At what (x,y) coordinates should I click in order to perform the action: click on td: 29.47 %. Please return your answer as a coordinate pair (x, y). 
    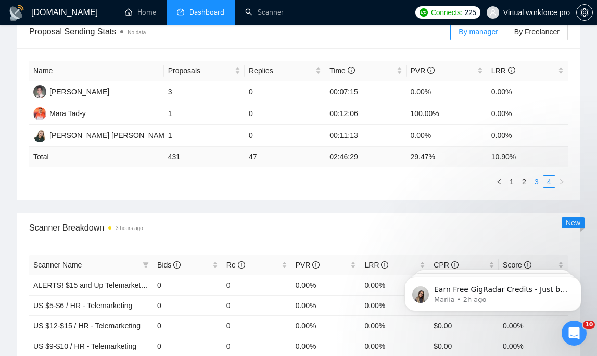
    Looking at the image, I should click on (446, 157).